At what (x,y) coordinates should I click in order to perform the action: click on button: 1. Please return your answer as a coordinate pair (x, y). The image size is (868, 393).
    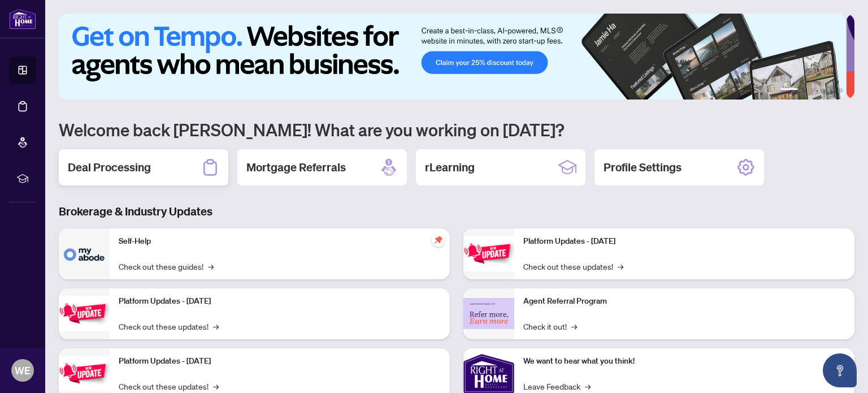
    Looking at the image, I should click on (789, 90).